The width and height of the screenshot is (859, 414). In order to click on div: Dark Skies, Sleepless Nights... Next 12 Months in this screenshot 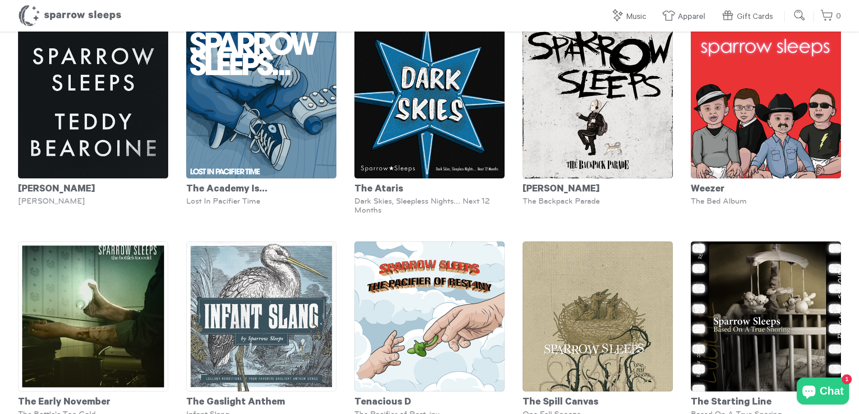, I will do `click(429, 206)`.